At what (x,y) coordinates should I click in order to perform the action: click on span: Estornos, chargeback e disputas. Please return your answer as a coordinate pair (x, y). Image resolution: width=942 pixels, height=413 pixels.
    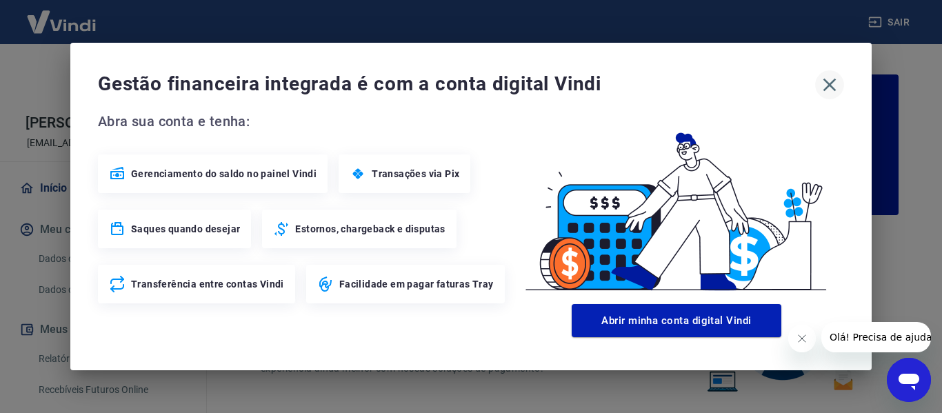
    Looking at the image, I should click on (370, 229).